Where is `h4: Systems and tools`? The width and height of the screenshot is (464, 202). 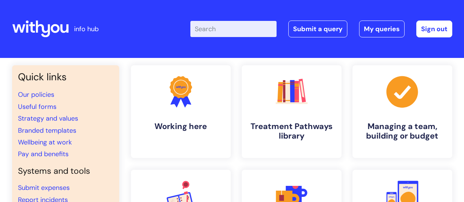
h4: Systems and tools is located at coordinates (66, 171).